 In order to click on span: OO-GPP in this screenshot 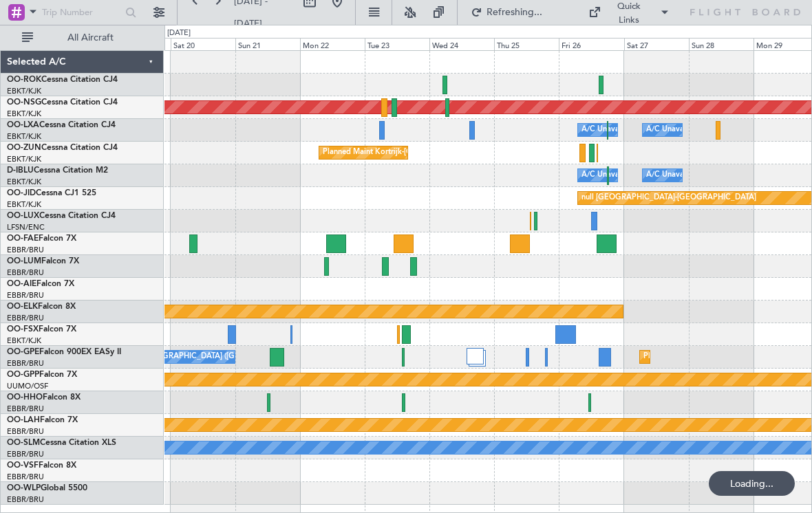, I will do `click(23, 375)`.